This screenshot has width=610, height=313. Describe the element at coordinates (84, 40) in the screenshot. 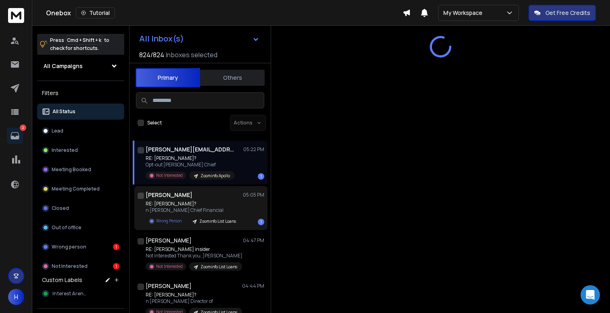

I see `span: Cmd + Shift + k` at that location.